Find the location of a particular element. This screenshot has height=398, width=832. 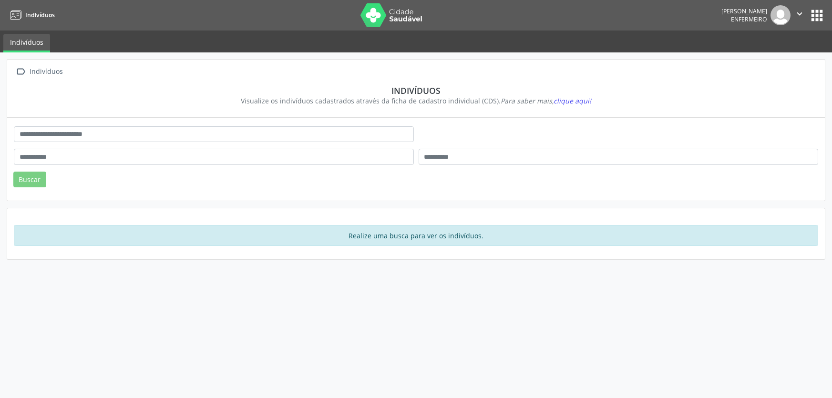

i: Para saber mais, is located at coordinates (546, 101).